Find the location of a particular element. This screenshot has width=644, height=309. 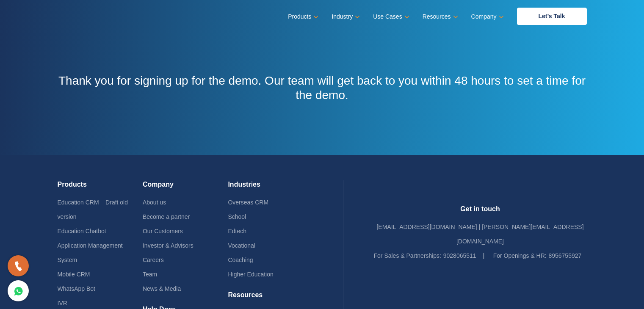

label: For Openings & HR: is located at coordinates (520, 255).